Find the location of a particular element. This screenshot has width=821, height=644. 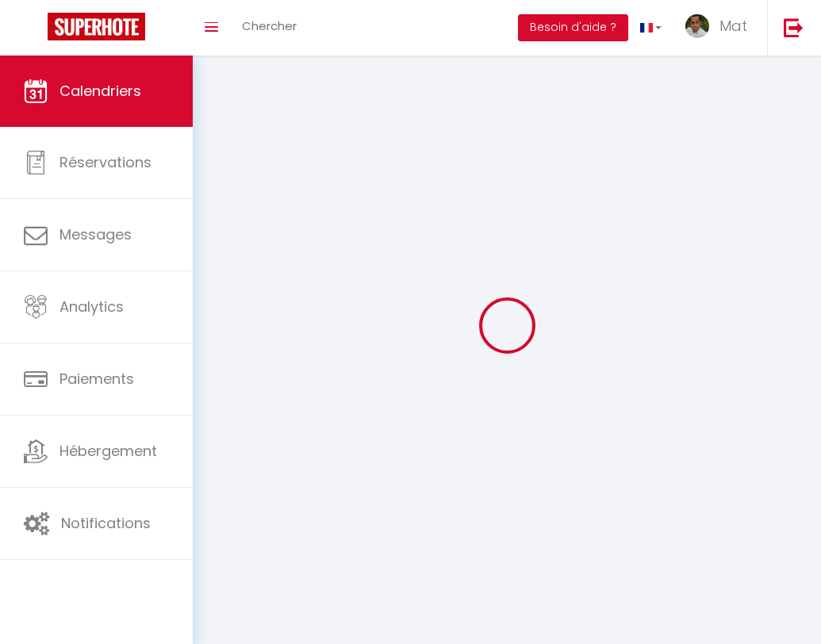

img: logout is located at coordinates (793, 27).